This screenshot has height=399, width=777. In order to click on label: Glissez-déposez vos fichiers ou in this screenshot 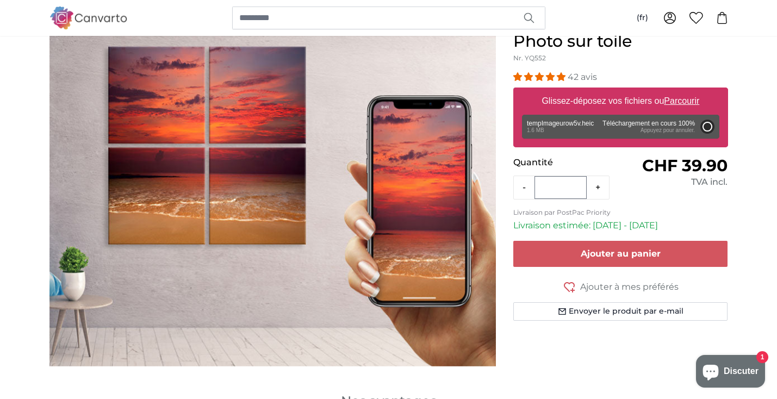, I will do `click(620, 101)`.